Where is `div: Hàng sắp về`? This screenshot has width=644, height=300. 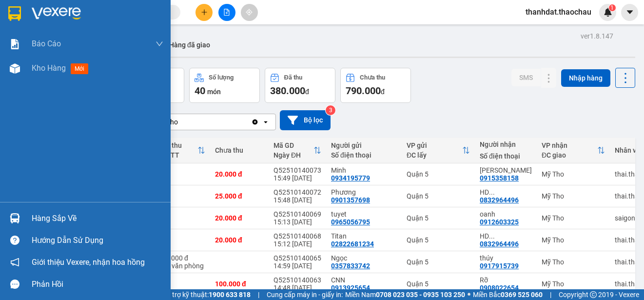
div: Hàng sắp về is located at coordinates (98, 219).